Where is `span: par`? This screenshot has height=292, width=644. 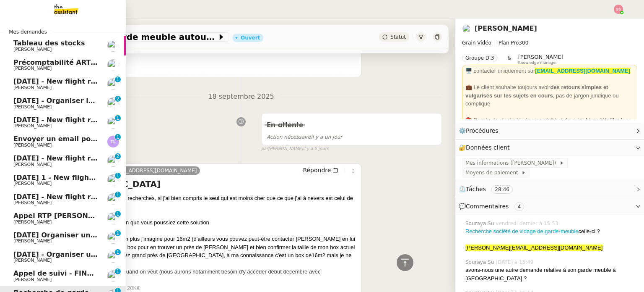
span: par is located at coordinates (265, 148).